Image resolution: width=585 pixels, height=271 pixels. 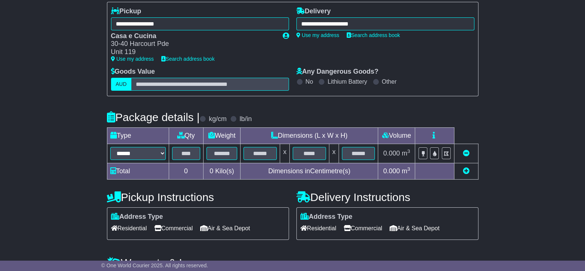 I want to click on td: Total, so click(x=138, y=171).